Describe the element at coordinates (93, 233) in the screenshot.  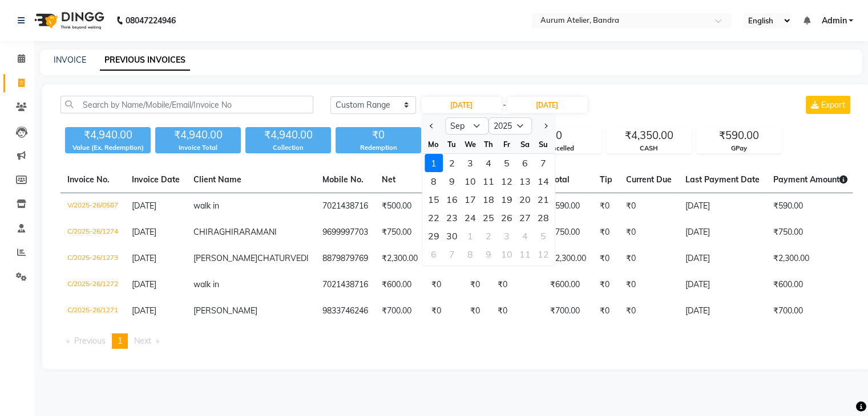
I see `td: C/2025-26/1274` at that location.